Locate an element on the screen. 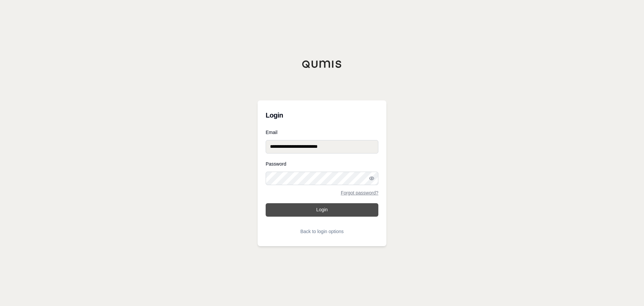 The width and height of the screenshot is (644, 306). label: Email is located at coordinates (322, 133).